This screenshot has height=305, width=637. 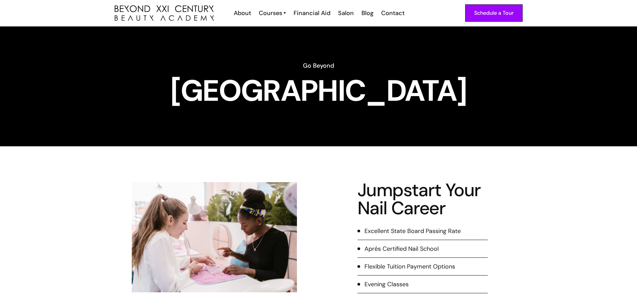 I want to click on div: Contact, so click(x=393, y=13).